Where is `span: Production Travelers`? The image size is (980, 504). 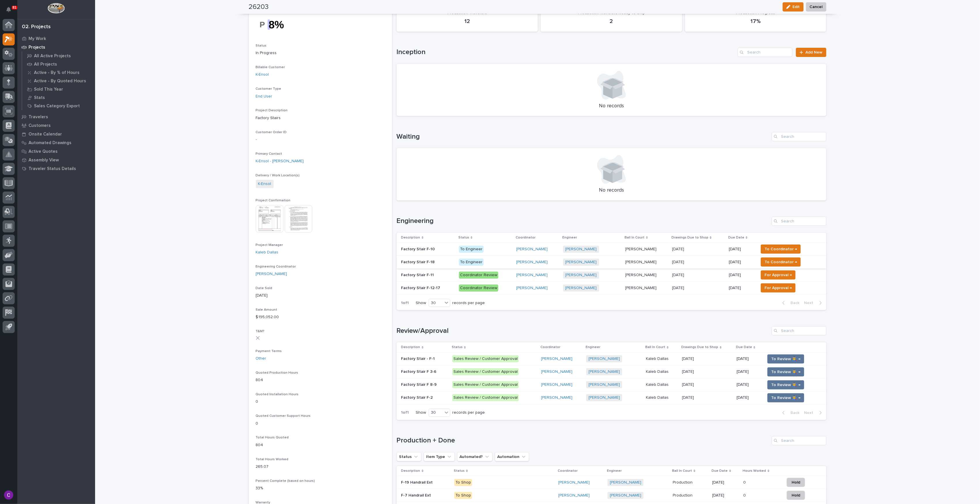 span: Production Travelers is located at coordinates (467, 13).